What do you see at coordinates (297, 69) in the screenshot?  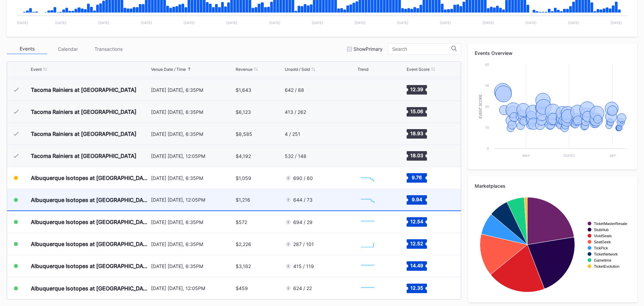 I see `div: Unsold / Sold` at bounding box center [297, 69].